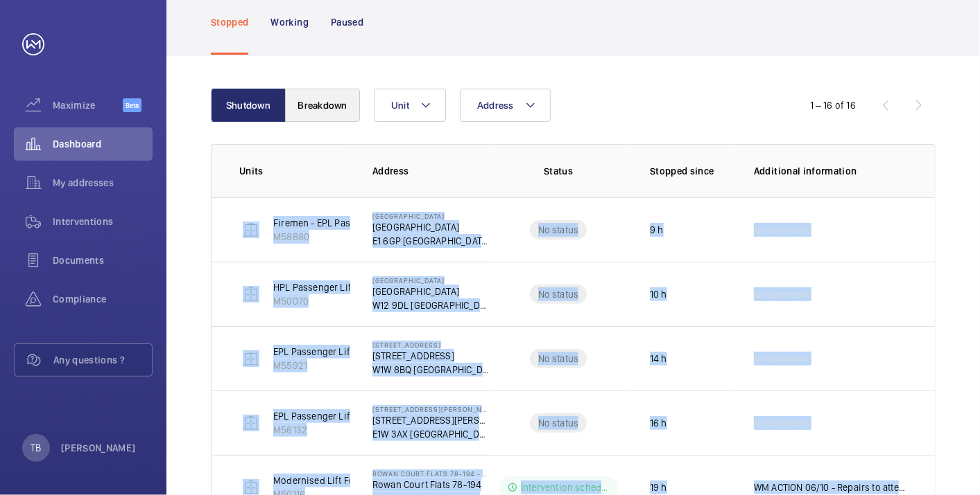 The height and width of the screenshot is (495, 980). I want to click on button: Unit, so click(410, 106).